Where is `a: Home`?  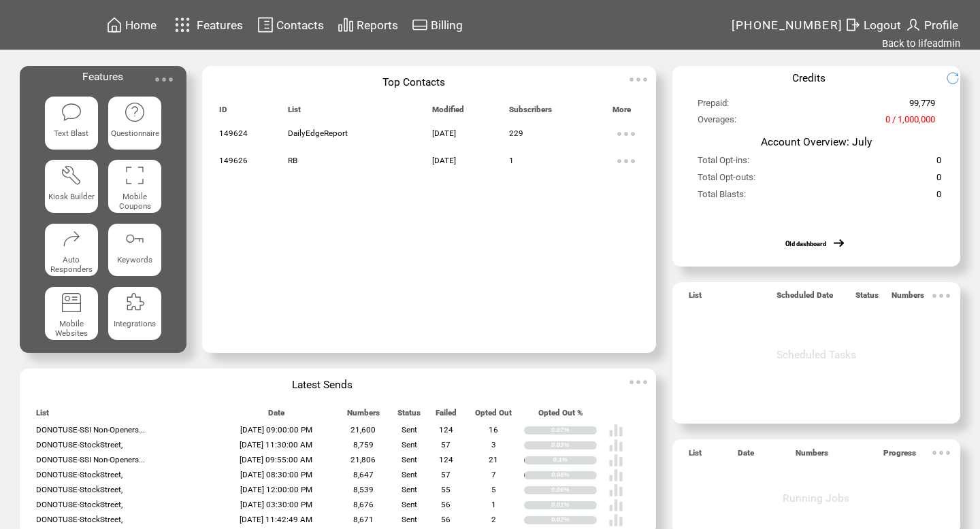
a: Home is located at coordinates (132, 25).